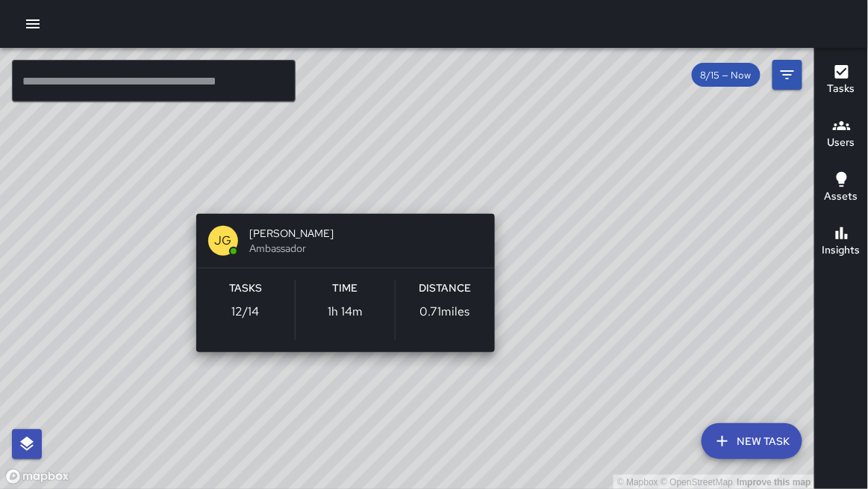  Describe the element at coordinates (751, 440) in the screenshot. I see `button: New Task` at that location.